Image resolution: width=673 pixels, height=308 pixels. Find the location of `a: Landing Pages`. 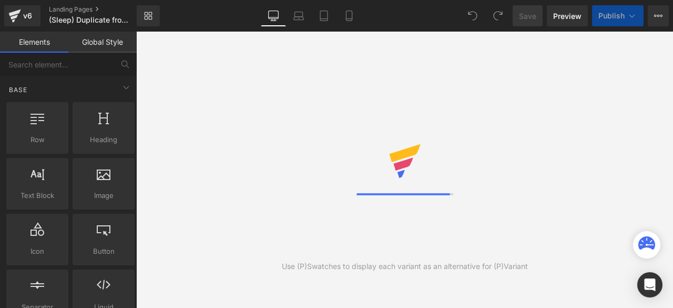

a: Landing Pages is located at coordinates (101, 9).